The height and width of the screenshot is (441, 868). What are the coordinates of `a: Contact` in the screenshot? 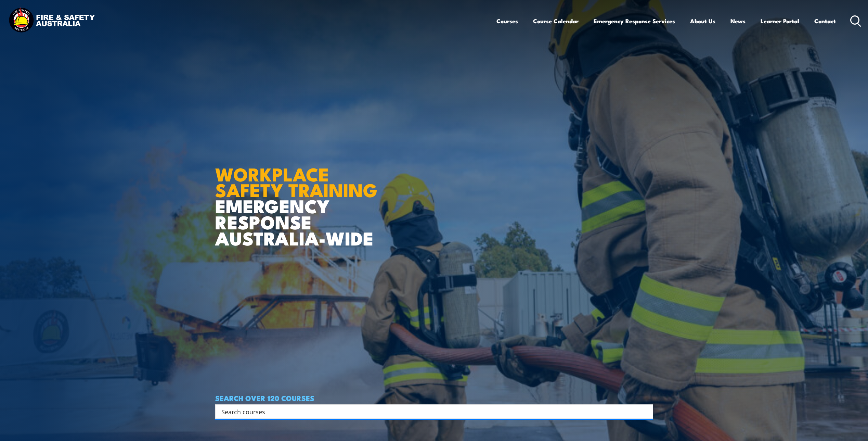 It's located at (825, 21).